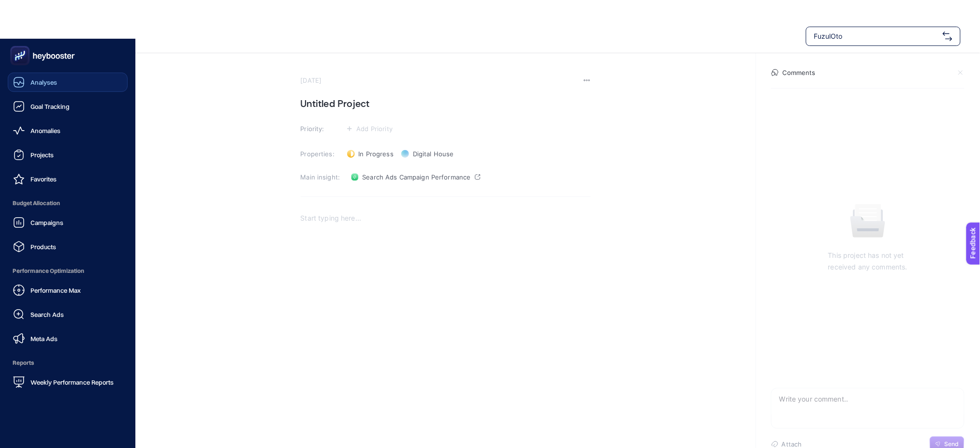 This screenshot has height=448, width=980. What do you see at coordinates (433, 154) in the screenshot?
I see `span: Digital House` at bounding box center [433, 154].